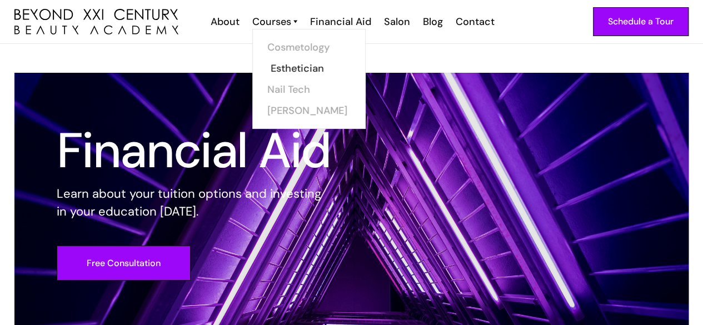  What do you see at coordinates (96, 22) in the screenshot?
I see `a: home` at bounding box center [96, 22].